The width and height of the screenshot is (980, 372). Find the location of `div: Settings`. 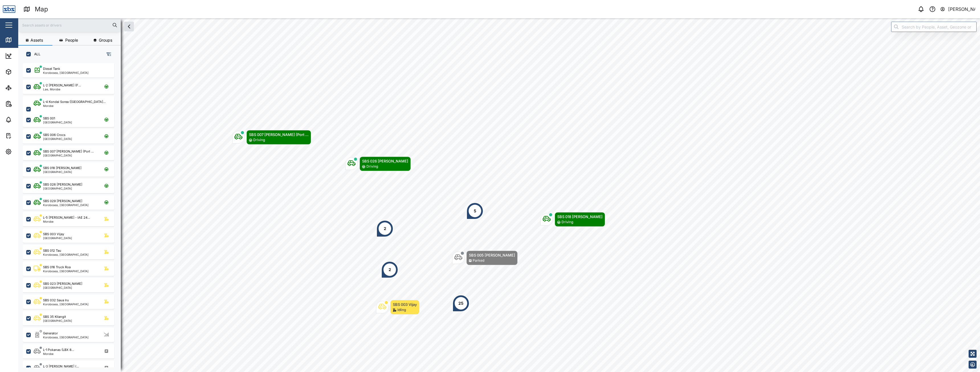

div: Settings is located at coordinates (25, 152).